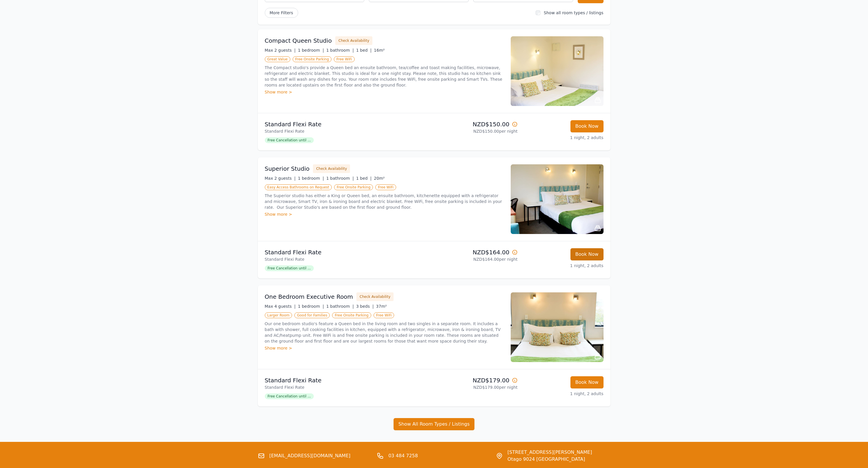 The width and height of the screenshot is (868, 468). I want to click on span: 3 beds |, so click(365, 306).